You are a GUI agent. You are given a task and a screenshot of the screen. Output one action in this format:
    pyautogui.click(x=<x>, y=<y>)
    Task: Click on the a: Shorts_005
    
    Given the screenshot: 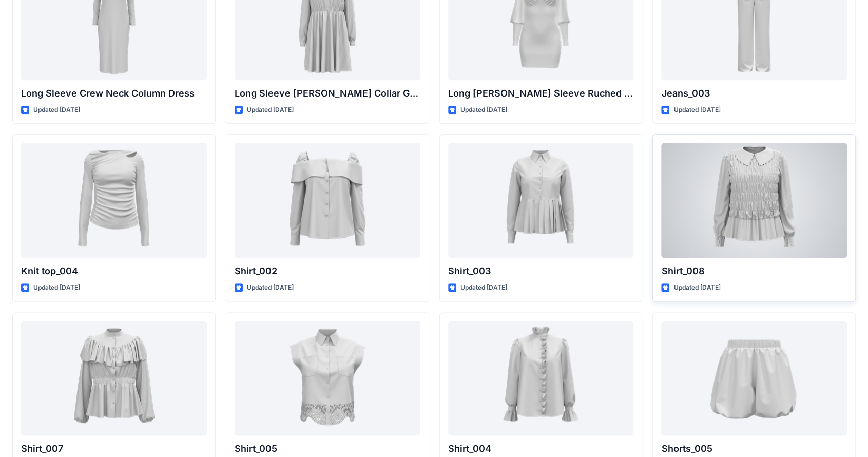 What is the action you would take?
    pyautogui.click(x=755, y=378)
    